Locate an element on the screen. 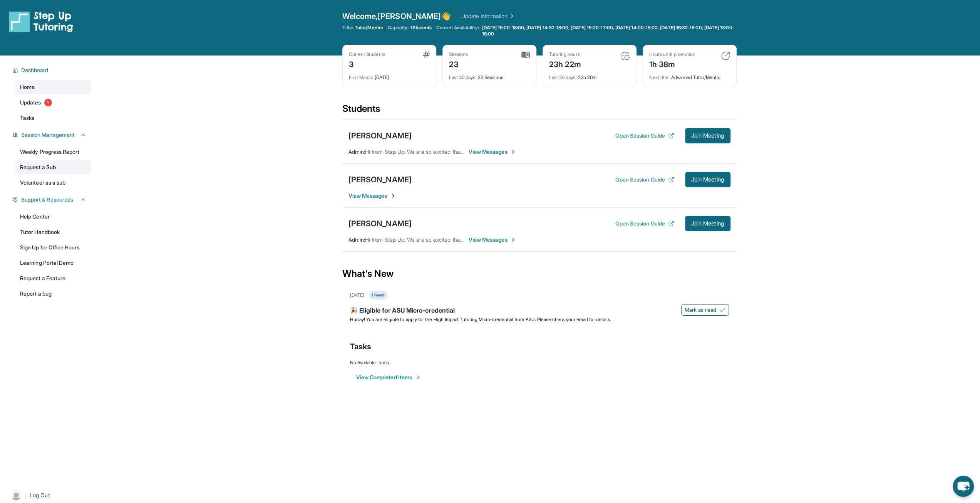 The height and width of the screenshot is (503, 980). a: Request a Sub is located at coordinates (53, 167).